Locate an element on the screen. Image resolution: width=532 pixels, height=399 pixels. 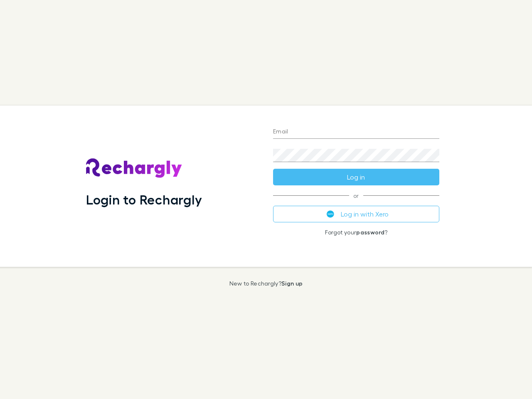
button: Log in with Xero is located at coordinates (357, 214).